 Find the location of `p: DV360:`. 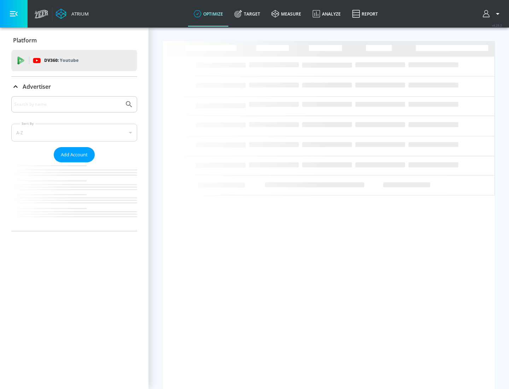

p: DV360: is located at coordinates (61, 60).